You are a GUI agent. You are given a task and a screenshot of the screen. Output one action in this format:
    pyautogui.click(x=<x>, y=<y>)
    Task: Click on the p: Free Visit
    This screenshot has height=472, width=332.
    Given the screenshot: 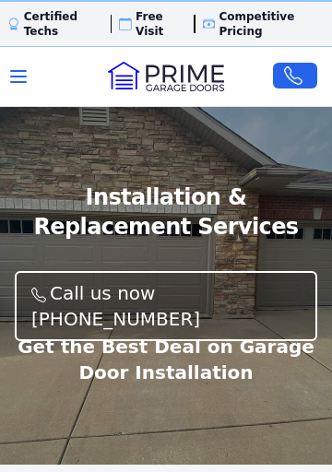 What is the action you would take?
    pyautogui.click(x=160, y=24)
    